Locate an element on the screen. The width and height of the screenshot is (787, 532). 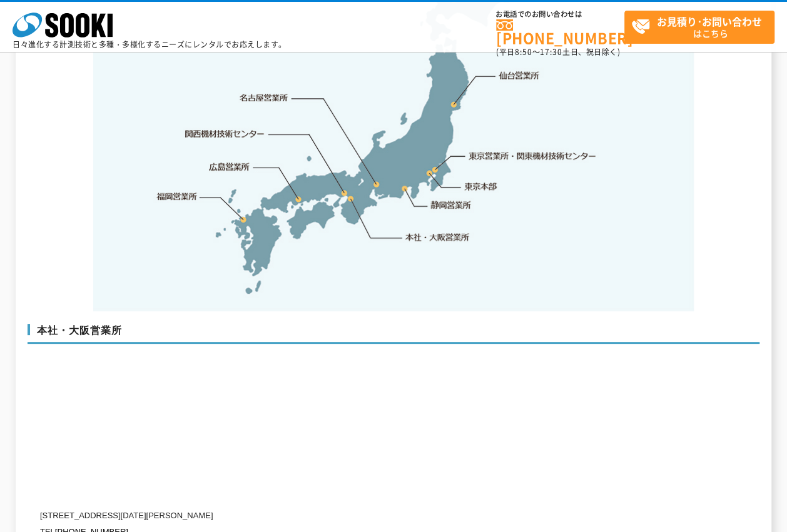
a: 関西機材技術センター is located at coordinates (225, 134).